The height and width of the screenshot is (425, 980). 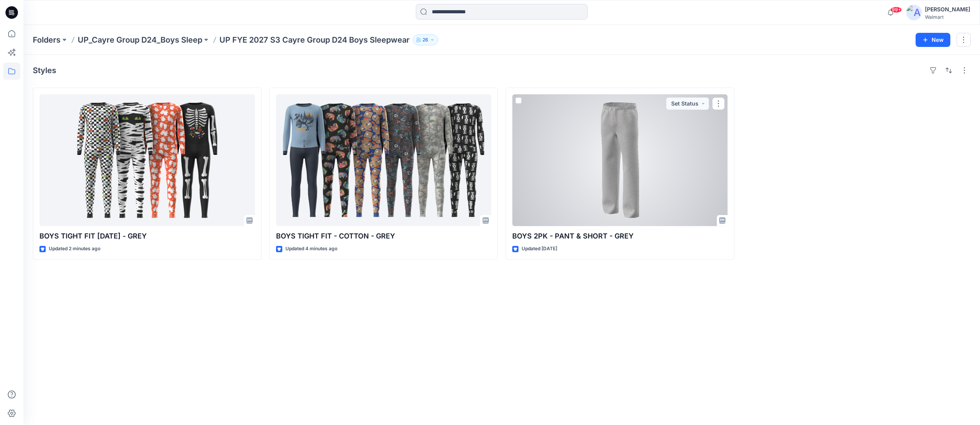 I want to click on p: BOYS 2PK - PANT & SHORT - GREY, so click(x=620, y=236).